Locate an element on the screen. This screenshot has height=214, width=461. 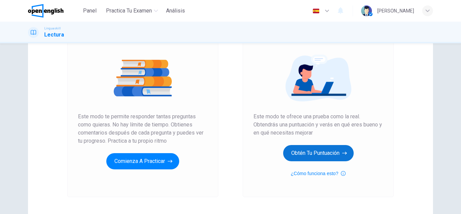
button: Análisis is located at coordinates (176, 11).